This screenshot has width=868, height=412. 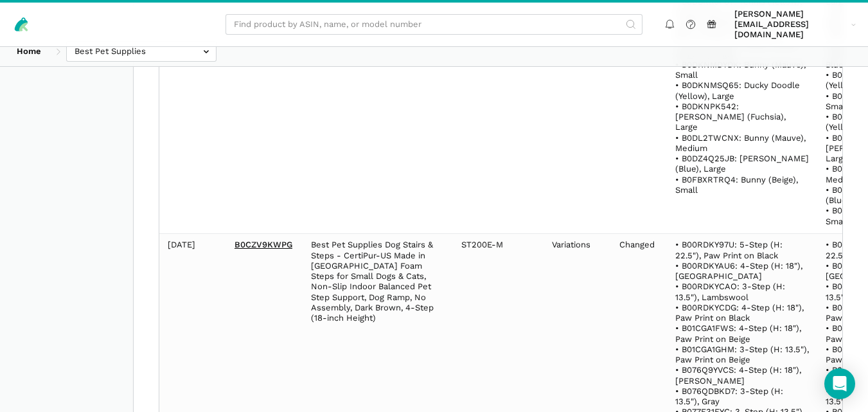 I want to click on span: • B01CGA1GHM: 3-Step (H: 13.5"), Paw Print on Beige, so click(x=743, y=354).